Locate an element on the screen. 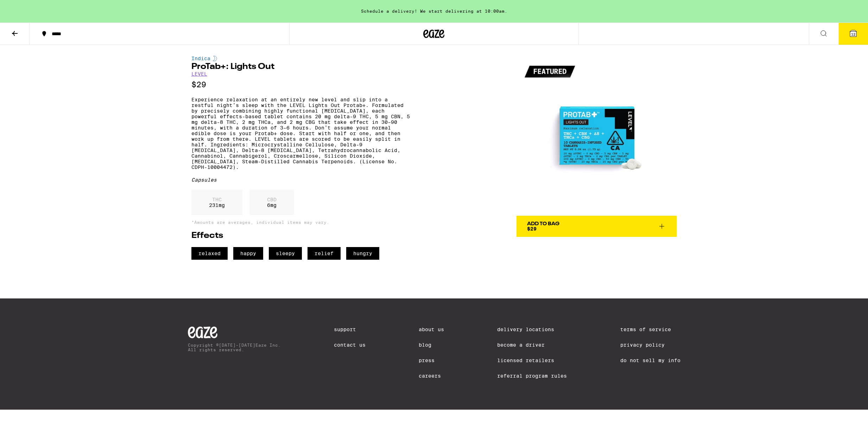  a: Terms of Service is located at coordinates (650, 329).